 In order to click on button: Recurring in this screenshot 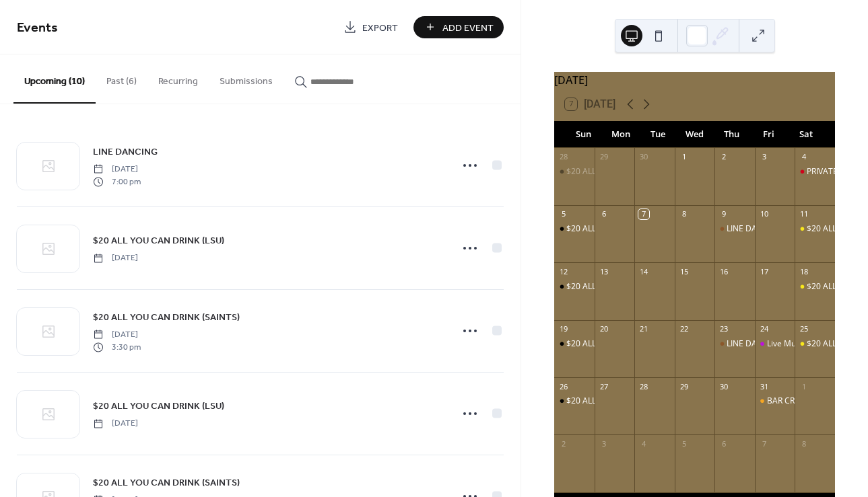, I will do `click(178, 78)`.